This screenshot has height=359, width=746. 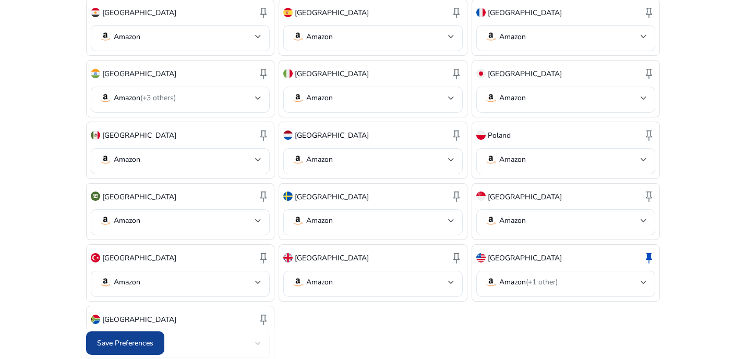 I want to click on img: nl.svg, so click(x=288, y=135).